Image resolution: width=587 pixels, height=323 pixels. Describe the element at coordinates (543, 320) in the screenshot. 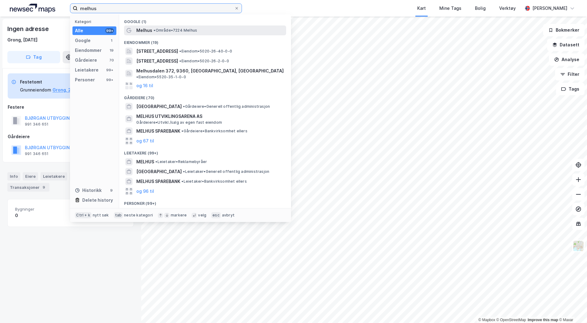

I see `a: Improve this map` at that location.